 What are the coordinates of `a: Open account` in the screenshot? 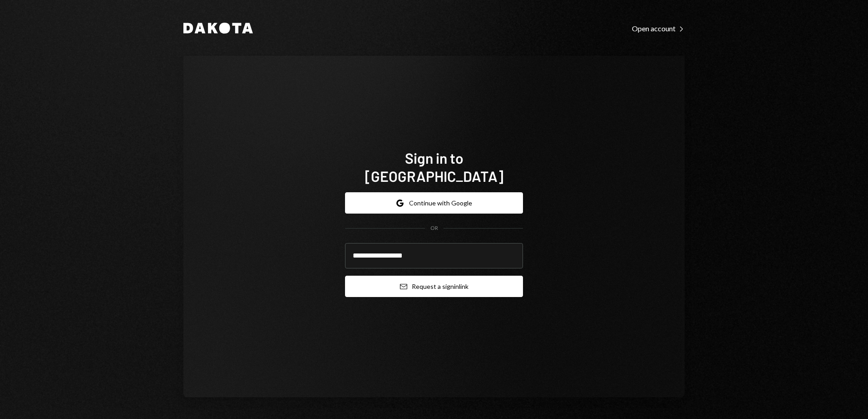 It's located at (658, 28).